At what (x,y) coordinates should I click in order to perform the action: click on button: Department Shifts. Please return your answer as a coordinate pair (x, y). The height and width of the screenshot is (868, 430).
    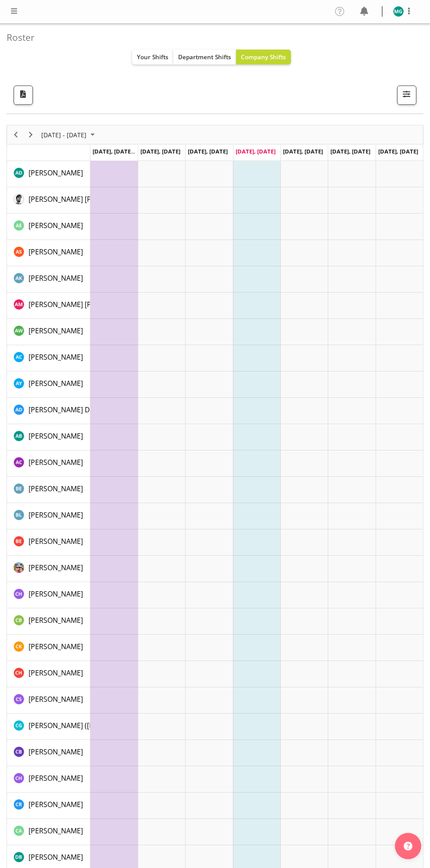
    Looking at the image, I should click on (205, 57).